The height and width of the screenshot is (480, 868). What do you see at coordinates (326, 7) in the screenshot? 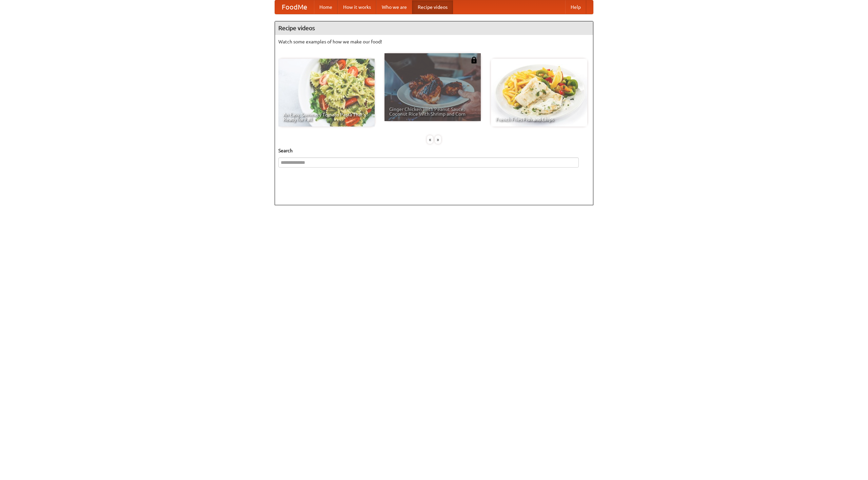
I see `a: Home` at bounding box center [326, 7].